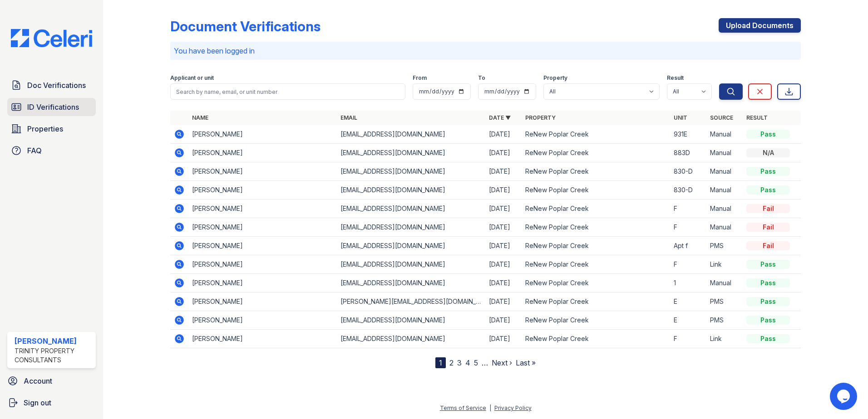 The image size is (868, 419). I want to click on div: Trinity Property Consultants, so click(54, 356).